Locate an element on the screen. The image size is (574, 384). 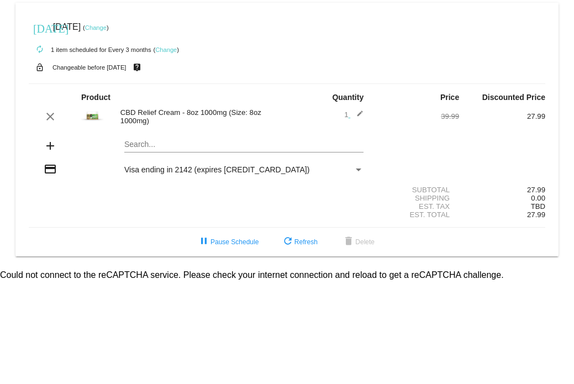
mat-icon: add is located at coordinates (50, 146).